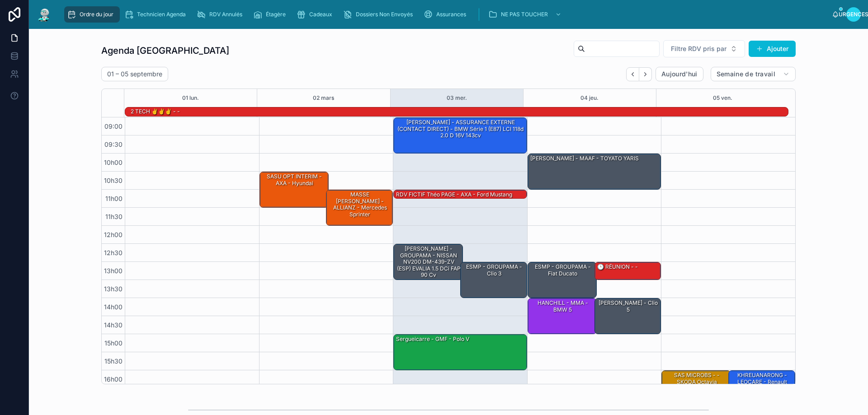  What do you see at coordinates (628, 271) in the screenshot?
I see `div: 🕒 RÉUNION - -` at bounding box center [628, 271].